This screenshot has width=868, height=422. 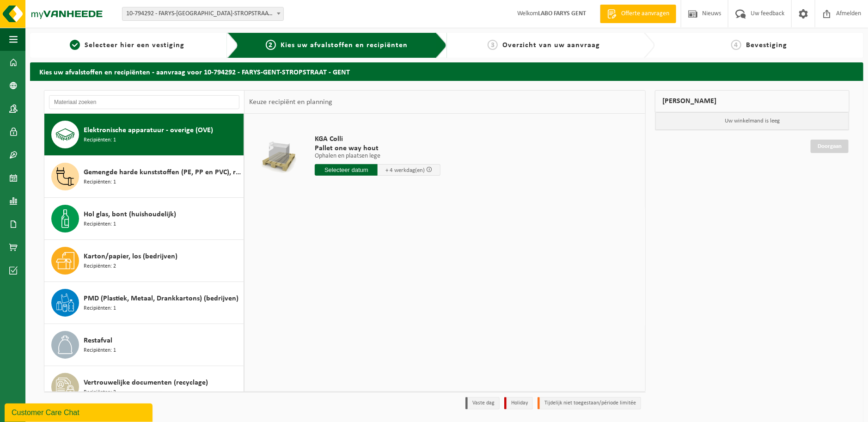 What do you see at coordinates (130, 214) in the screenshot?
I see `span: Hol glas, bont (huishoudelijk)` at bounding box center [130, 214].